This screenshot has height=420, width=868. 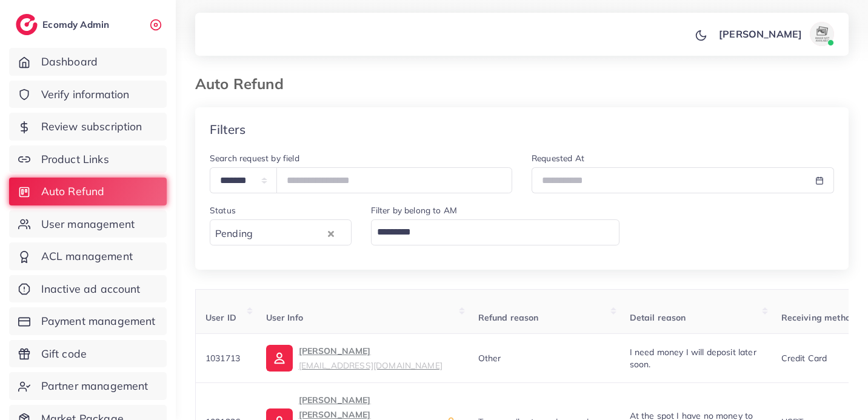 I want to click on a: logoEcomdy Admin, so click(x=64, y=24).